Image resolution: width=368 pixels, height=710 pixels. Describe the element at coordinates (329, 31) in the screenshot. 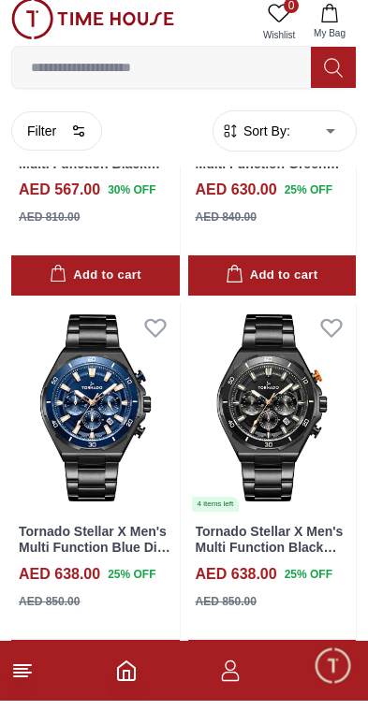

I see `button: My Bag` at that location.